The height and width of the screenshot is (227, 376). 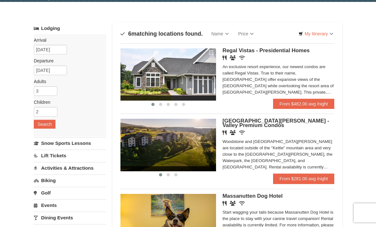 I want to click on a: Name, so click(x=220, y=34).